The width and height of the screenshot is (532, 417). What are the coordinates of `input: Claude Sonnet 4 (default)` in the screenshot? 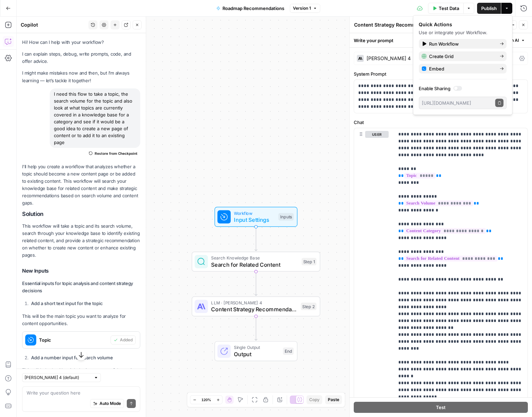 It's located at (58, 377).